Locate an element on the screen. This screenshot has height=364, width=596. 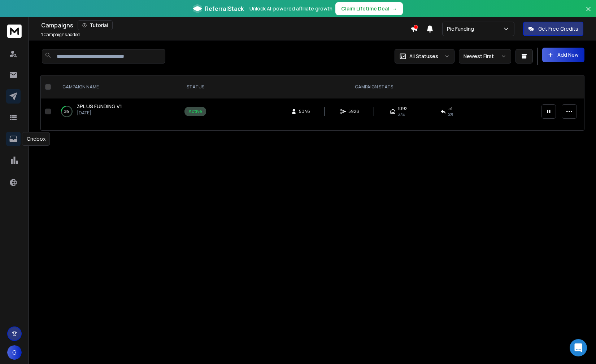
p: All Statuses is located at coordinates (424, 56).